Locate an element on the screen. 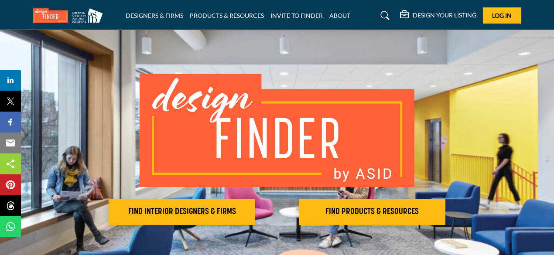 The image size is (554, 255). a: DESIGNERS & FIRMS is located at coordinates (154, 15).